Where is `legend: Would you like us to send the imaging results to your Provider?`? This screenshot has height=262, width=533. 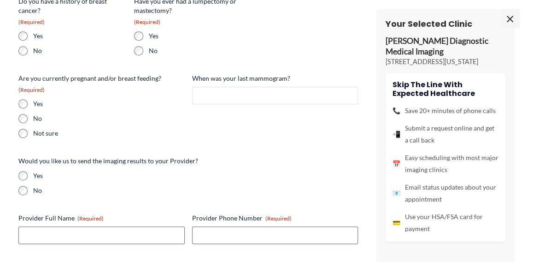
legend: Would you like us to send the imaging results to your Provider? is located at coordinates (108, 161).